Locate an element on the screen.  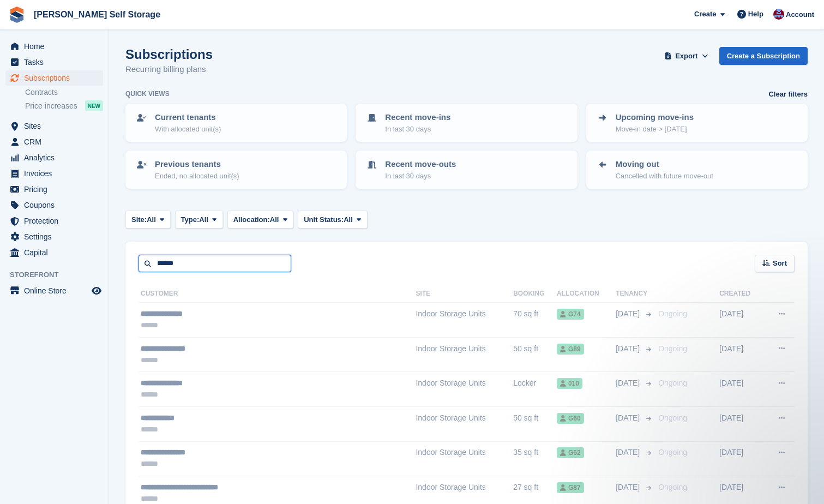
span: Account is located at coordinates (800, 15).